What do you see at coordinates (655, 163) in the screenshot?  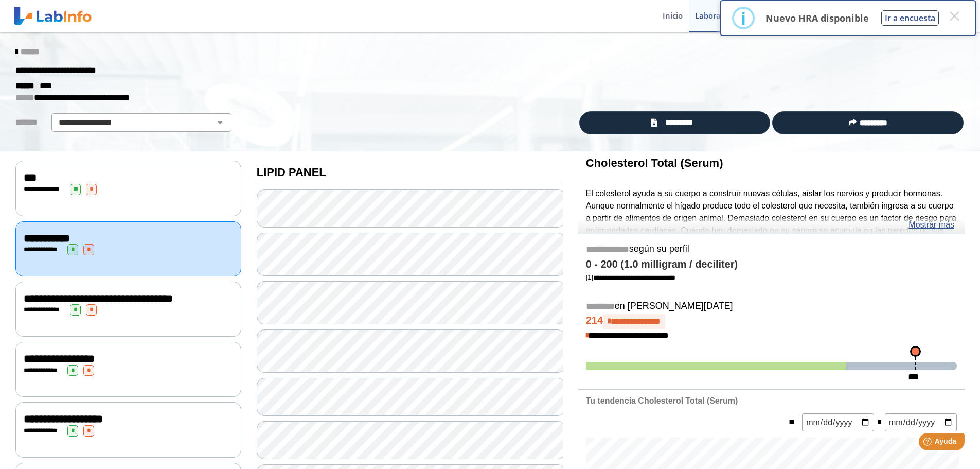 I see `b: Cholesterol Total (Serum)` at bounding box center [655, 163].